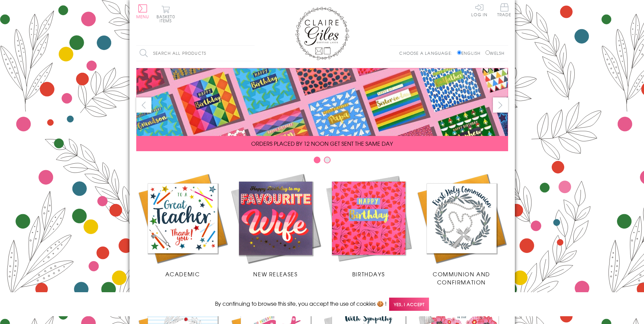 This screenshot has height=324, width=644. What do you see at coordinates (459, 52) in the screenshot?
I see `input: English` at bounding box center [459, 52].